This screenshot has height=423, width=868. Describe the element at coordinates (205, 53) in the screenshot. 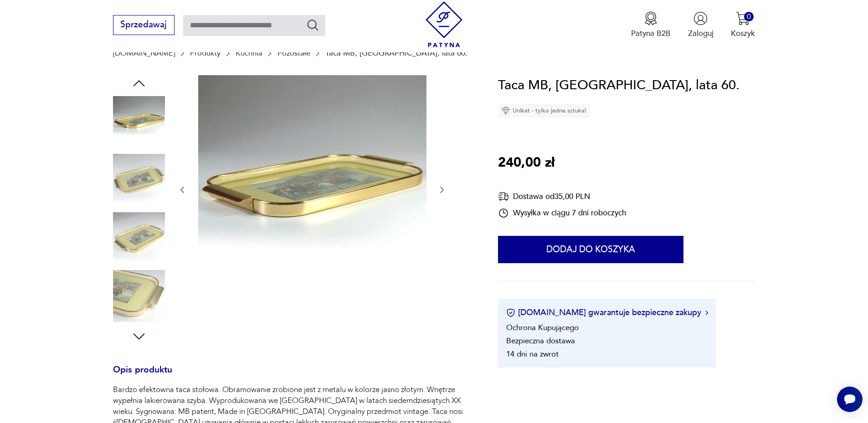

I see `a: Produkty` at that location.